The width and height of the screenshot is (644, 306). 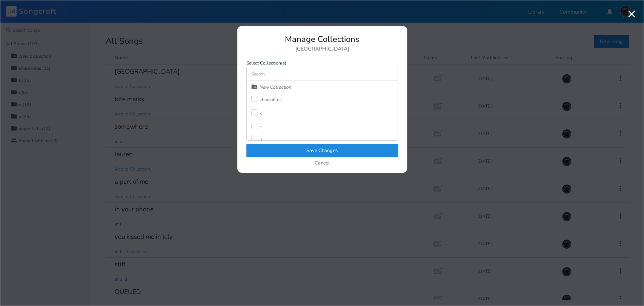 What do you see at coordinates (322, 150) in the screenshot?
I see `button: Save Changes` at bounding box center [322, 150].